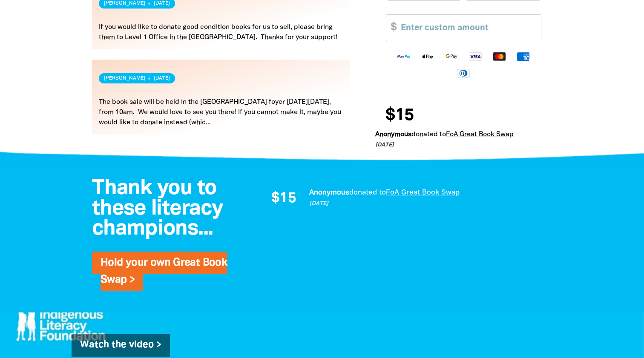  Describe the element at coordinates (157, 209) in the screenshot. I see `span: Thank you to these literacy champions...` at that location.